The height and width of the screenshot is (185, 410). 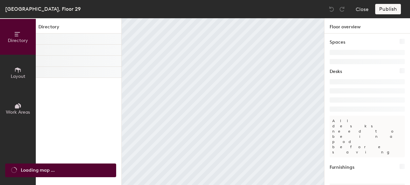 I want to click on h1: Floor overview, so click(x=367, y=26).